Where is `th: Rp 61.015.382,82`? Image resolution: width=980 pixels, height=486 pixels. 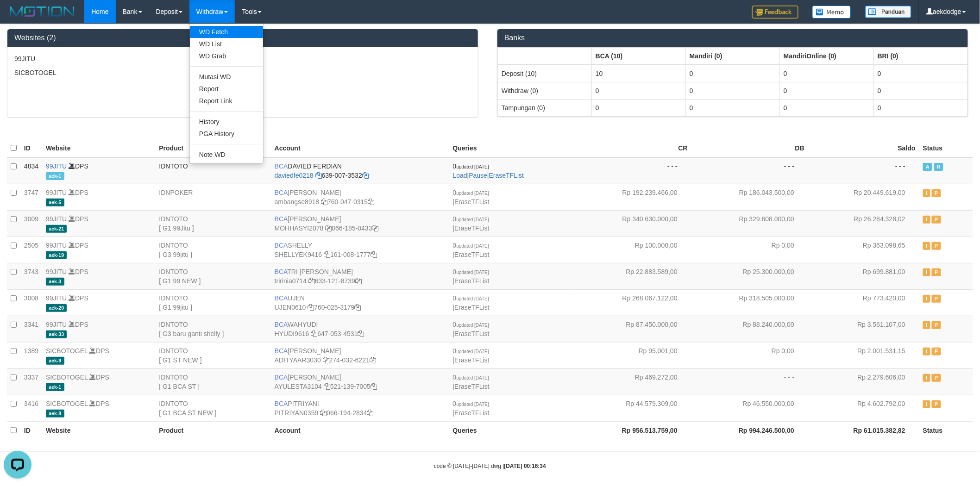 th: Rp 61.015.382,82 is located at coordinates (864, 430).